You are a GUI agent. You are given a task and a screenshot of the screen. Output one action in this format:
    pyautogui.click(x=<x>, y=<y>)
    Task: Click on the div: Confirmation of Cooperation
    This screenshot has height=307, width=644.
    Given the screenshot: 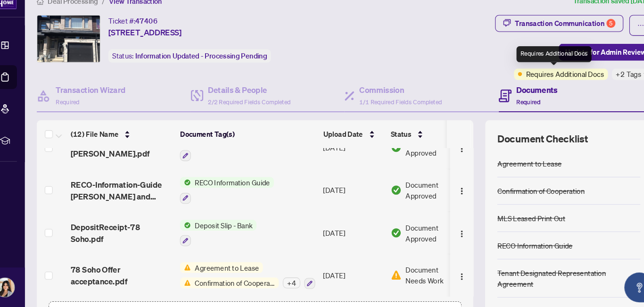 What is the action you would take?
    pyautogui.click(x=527, y=197)
    